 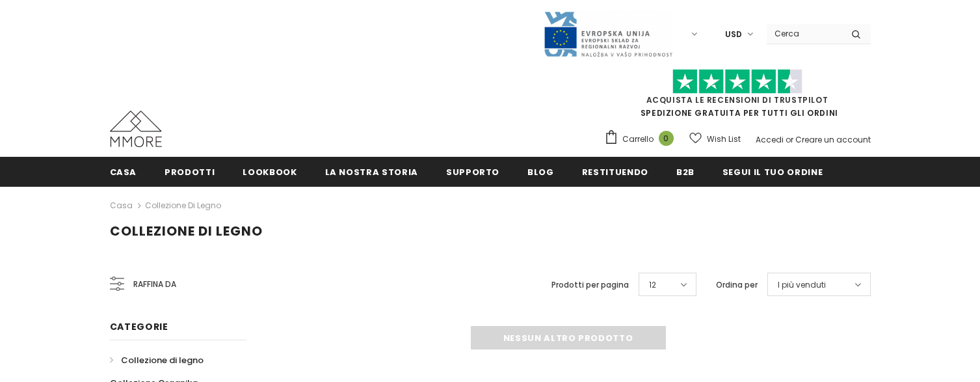 I want to click on a: Accedi, so click(x=769, y=139).